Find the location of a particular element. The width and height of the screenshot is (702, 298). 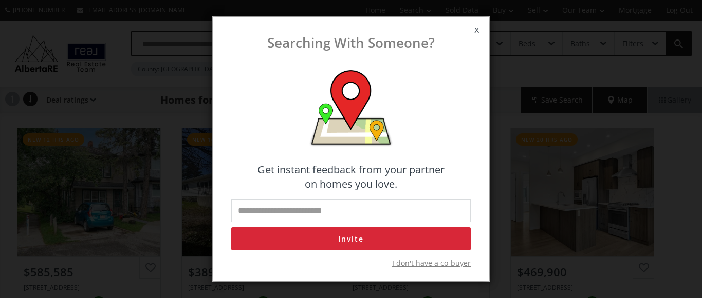

h5: Searching With Someone? is located at coordinates (351, 43).